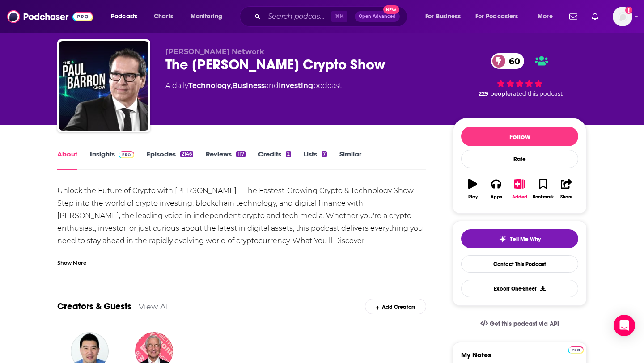 Image resolution: width=644 pixels, height=363 pixels. Describe the element at coordinates (289, 154) in the screenshot. I see `div: 2` at that location.